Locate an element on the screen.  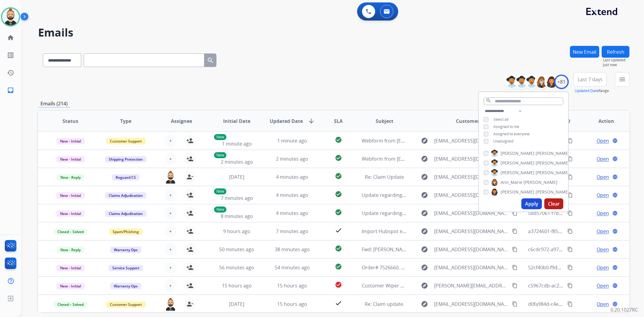
span: Just now is located at coordinates (617, 64).